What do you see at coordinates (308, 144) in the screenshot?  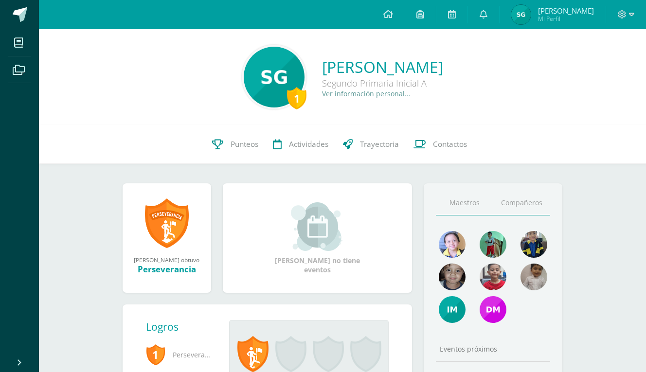 I see `span: Actividades` at bounding box center [308, 144].